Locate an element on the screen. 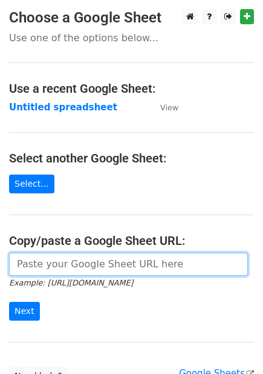 The image size is (263, 374). input: Next is located at coordinates (24, 311).